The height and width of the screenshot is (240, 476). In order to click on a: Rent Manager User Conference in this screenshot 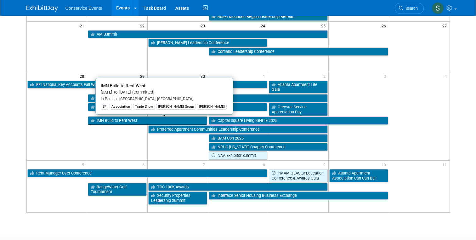, I will do `click(147, 173)`.